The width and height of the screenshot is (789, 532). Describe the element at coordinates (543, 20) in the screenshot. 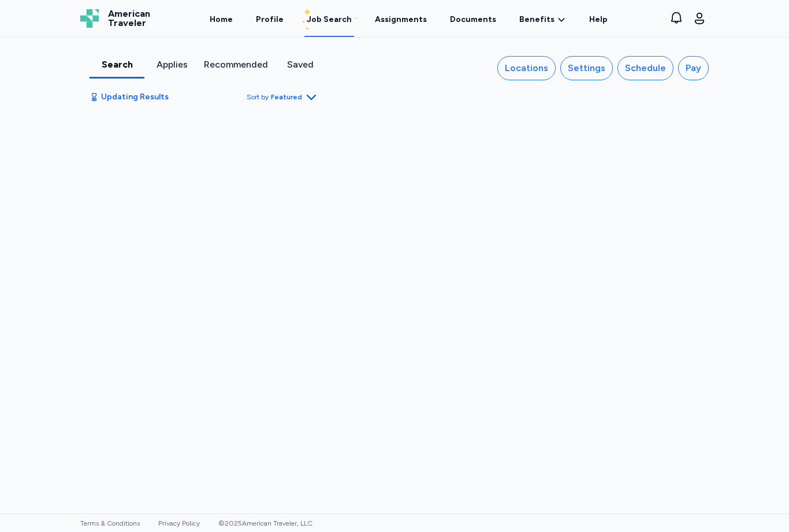

I see `a: Benefits` at that location.